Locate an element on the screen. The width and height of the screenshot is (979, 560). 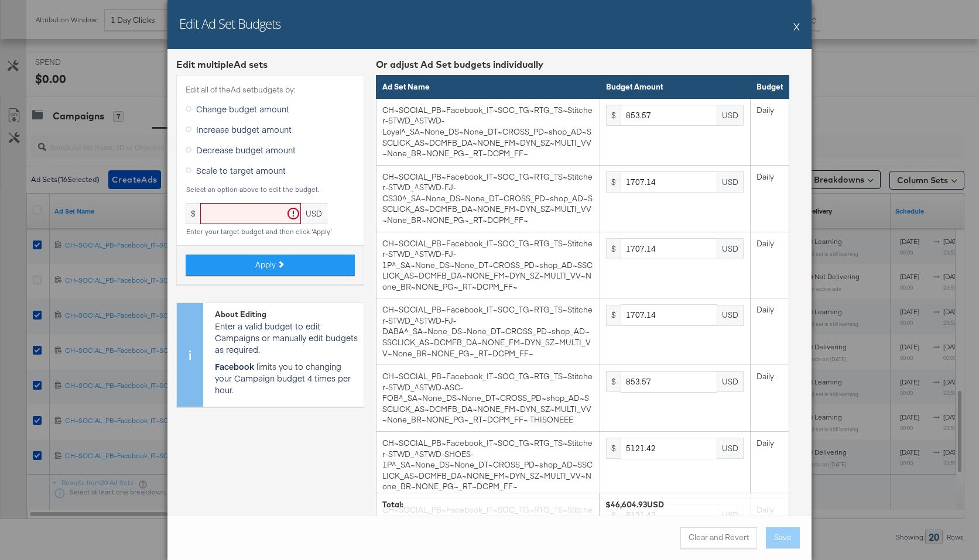
span: Decrease budget amount is located at coordinates (246, 150).